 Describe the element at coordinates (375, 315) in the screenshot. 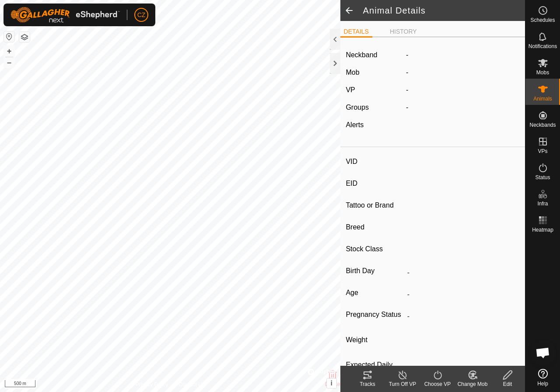

I see `label: Pregnancy Status` at that location.